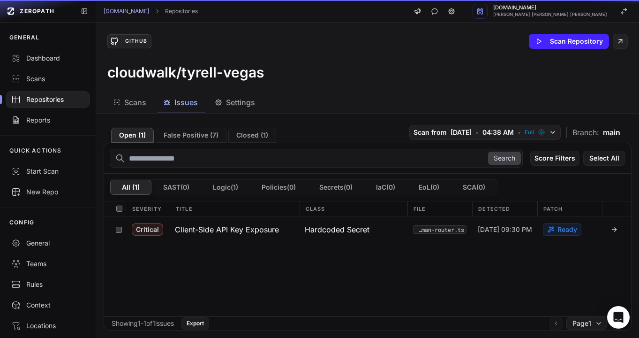 The width and height of the screenshot is (639, 338). Describe the element at coordinates (131, 187) in the screenshot. I see `button: All (1)` at that location.